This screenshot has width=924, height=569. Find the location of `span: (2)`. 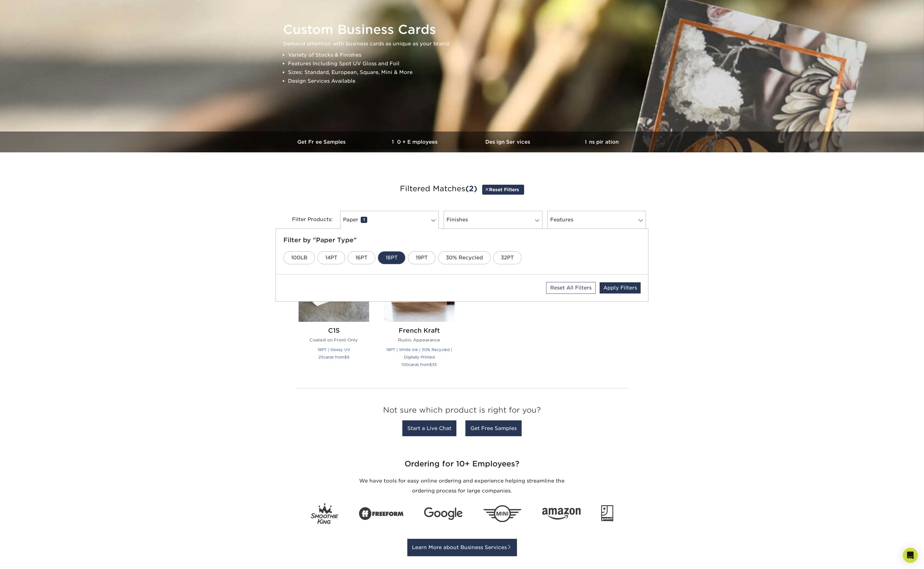

span: (2) is located at coordinates (471, 189).